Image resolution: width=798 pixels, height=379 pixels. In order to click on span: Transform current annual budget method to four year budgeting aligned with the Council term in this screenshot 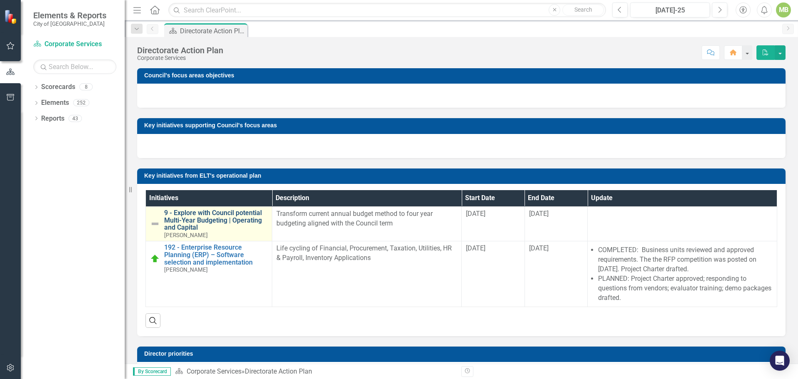, I will do `click(355, 218)`.